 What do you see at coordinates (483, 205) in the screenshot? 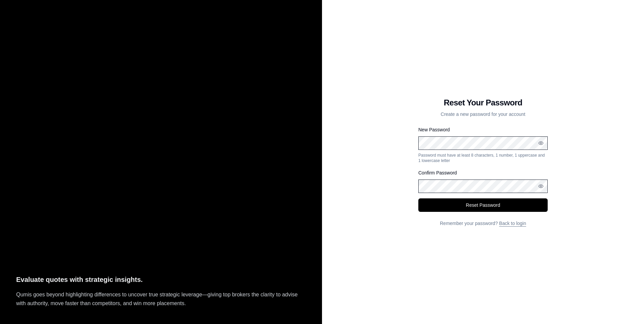
I see `button: Reset Password` at bounding box center [483, 205].